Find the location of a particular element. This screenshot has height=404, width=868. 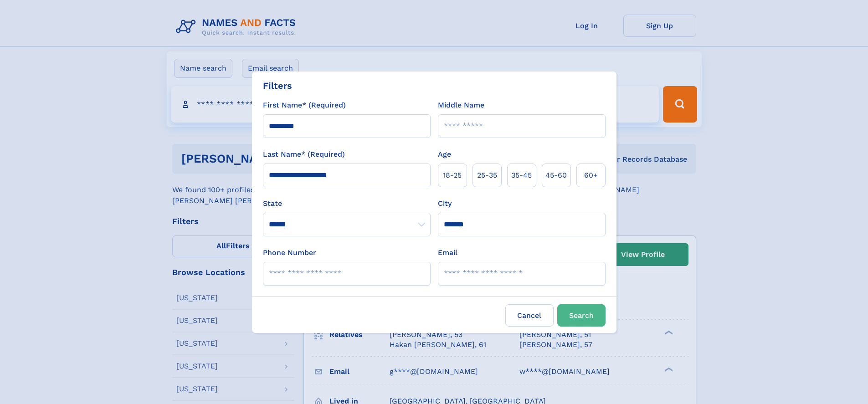

label: Last Name* (Required) is located at coordinates (304, 155).